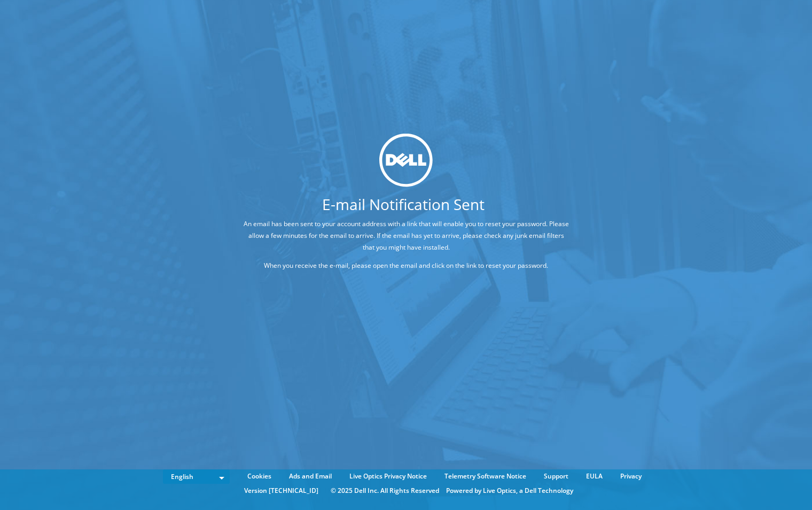 This screenshot has height=510, width=812. What do you see at coordinates (594, 476) in the screenshot?
I see `a: EULA` at bounding box center [594, 476].